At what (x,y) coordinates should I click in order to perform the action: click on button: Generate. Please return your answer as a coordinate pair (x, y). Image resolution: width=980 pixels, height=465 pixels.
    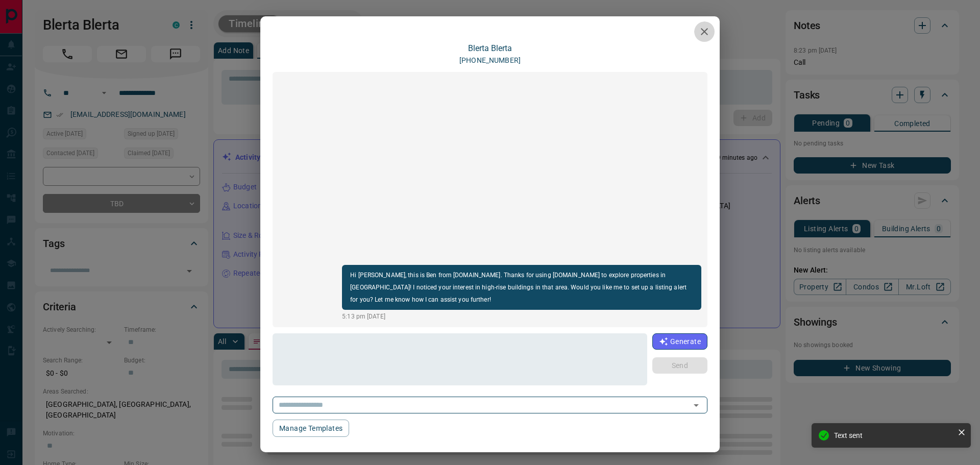
    Looking at the image, I should click on (680, 341).